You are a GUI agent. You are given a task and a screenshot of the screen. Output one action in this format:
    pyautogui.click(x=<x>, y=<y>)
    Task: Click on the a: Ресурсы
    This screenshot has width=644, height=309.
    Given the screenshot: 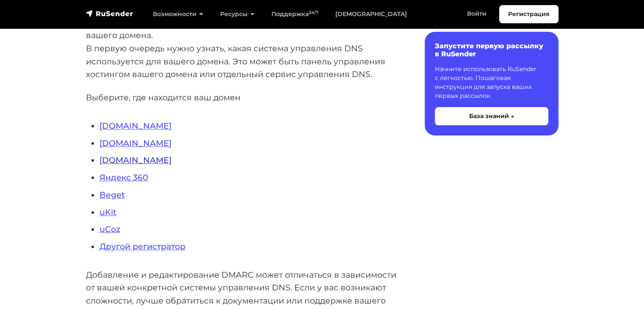 What is the action you would take?
    pyautogui.click(x=237, y=14)
    